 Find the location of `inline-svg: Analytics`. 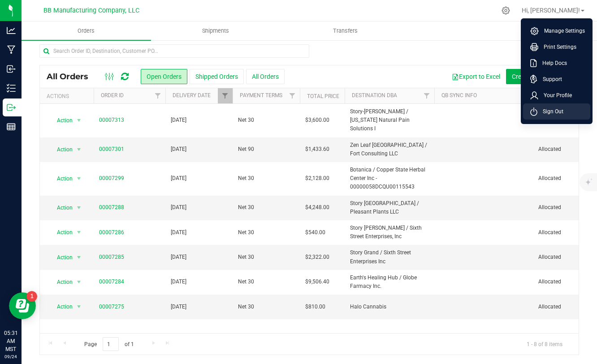

inline-svg: Analytics is located at coordinates (11, 31).